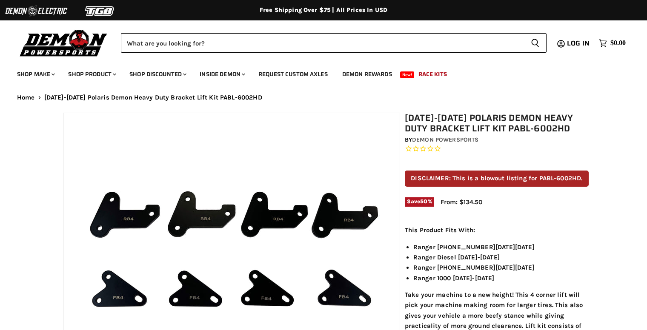 The image size is (647, 330). What do you see at coordinates (407, 75) in the screenshot?
I see `span: New!` at bounding box center [407, 75].